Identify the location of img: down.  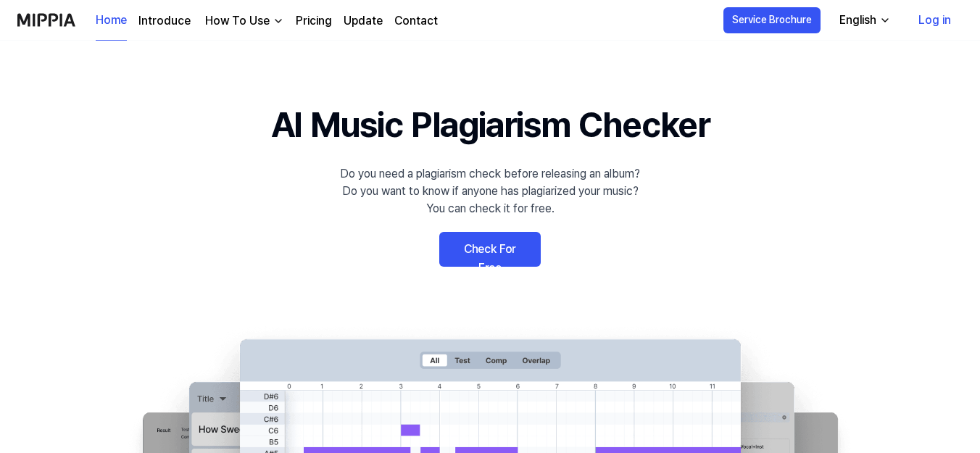
(278, 21).